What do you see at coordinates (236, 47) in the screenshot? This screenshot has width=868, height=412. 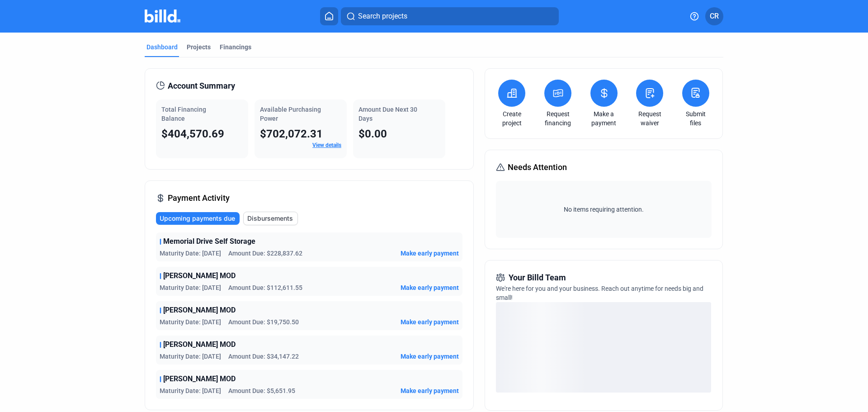 I see `div: Financings` at bounding box center [236, 47].